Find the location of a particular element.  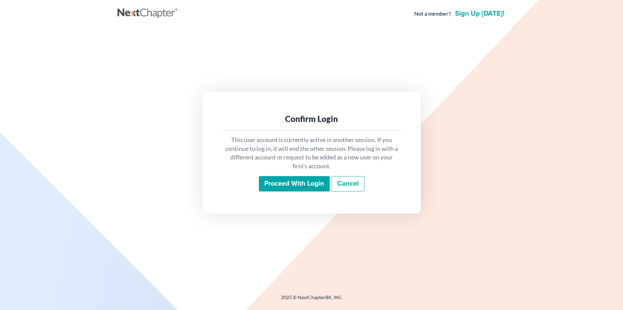

input: Proceed with login is located at coordinates (294, 184).